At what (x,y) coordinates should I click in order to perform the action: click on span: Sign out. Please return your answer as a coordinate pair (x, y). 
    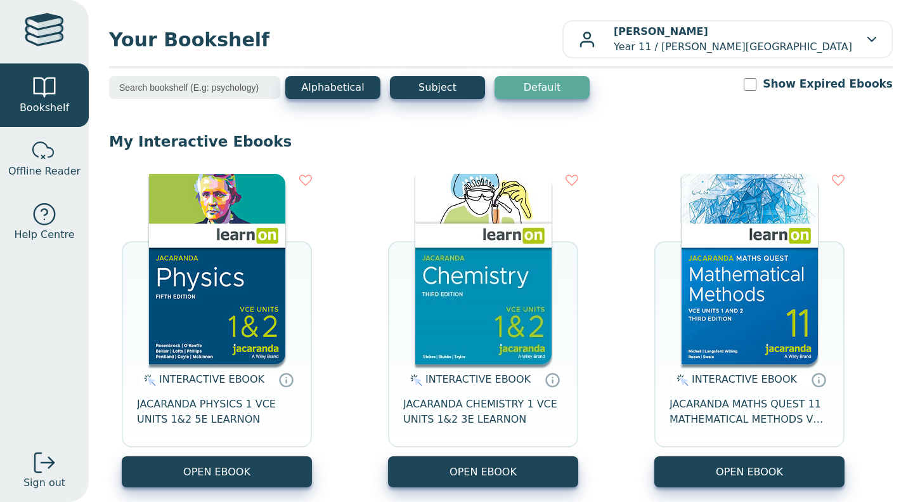
    Looking at the image, I should click on (44, 483).